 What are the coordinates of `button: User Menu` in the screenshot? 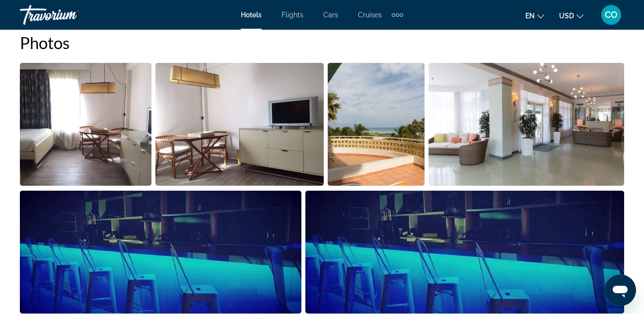 It's located at (612, 15).